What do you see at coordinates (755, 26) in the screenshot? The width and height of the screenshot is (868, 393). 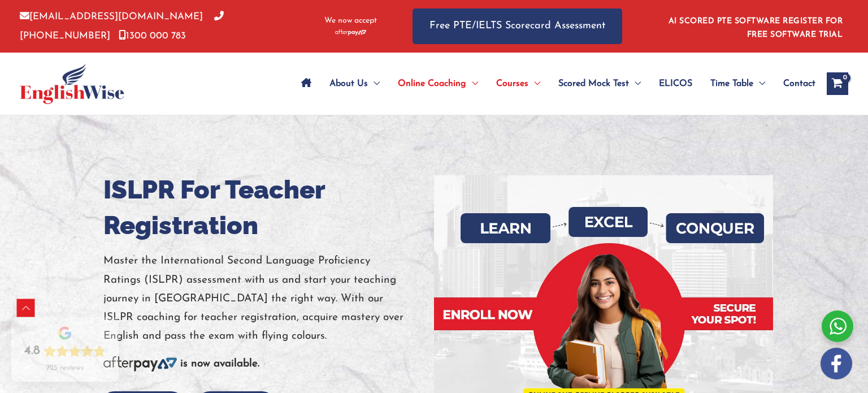 I see `aside: Header Widget 1` at bounding box center [755, 26].